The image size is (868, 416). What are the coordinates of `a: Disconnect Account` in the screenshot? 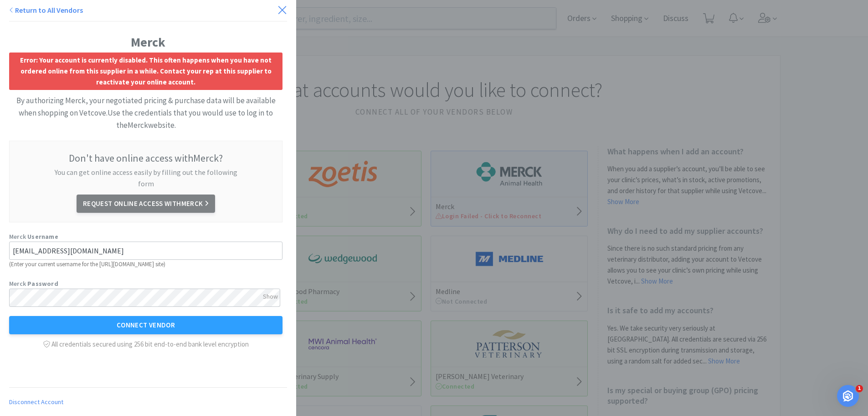 It's located at (36, 401).